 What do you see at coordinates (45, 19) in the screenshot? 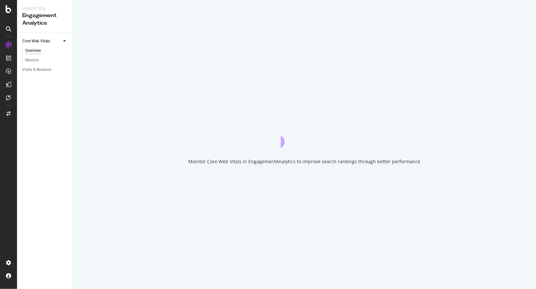
I see `div: Engagement Analytics` at bounding box center [45, 19].